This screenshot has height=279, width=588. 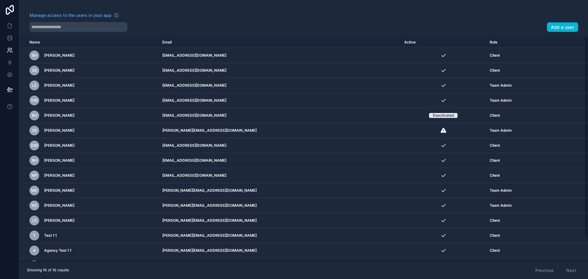 I want to click on button: Add a user, so click(x=563, y=27).